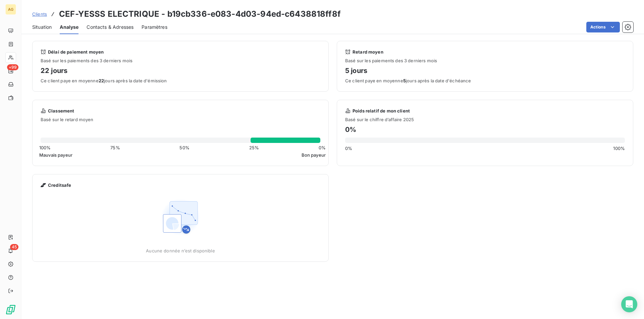 The width and height of the screenshot is (644, 319). I want to click on img: Empty state, so click(180, 217).